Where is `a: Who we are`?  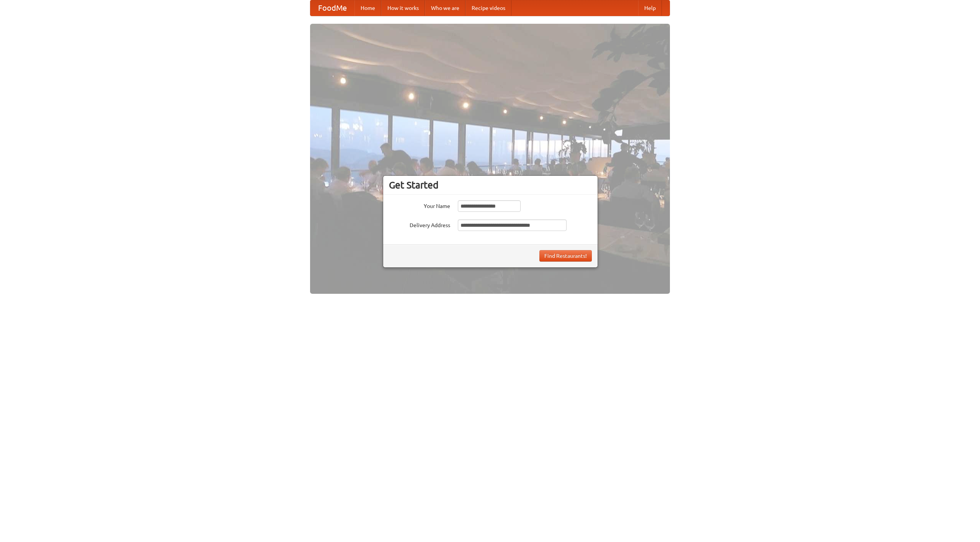 a: Who we are is located at coordinates (445, 8).